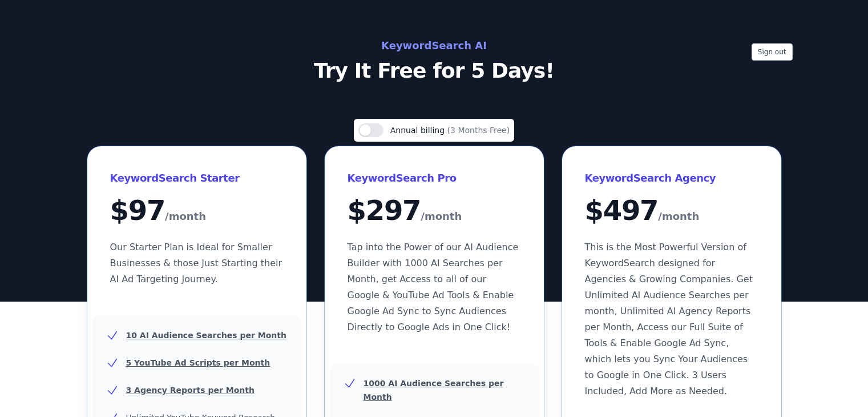 This screenshot has width=868, height=417. What do you see at coordinates (669, 319) in the screenshot?
I see `span: This is the Most Powerful Version of KeywordSearch designed for Agencies & Growing Companies. Get...` at bounding box center [669, 319].